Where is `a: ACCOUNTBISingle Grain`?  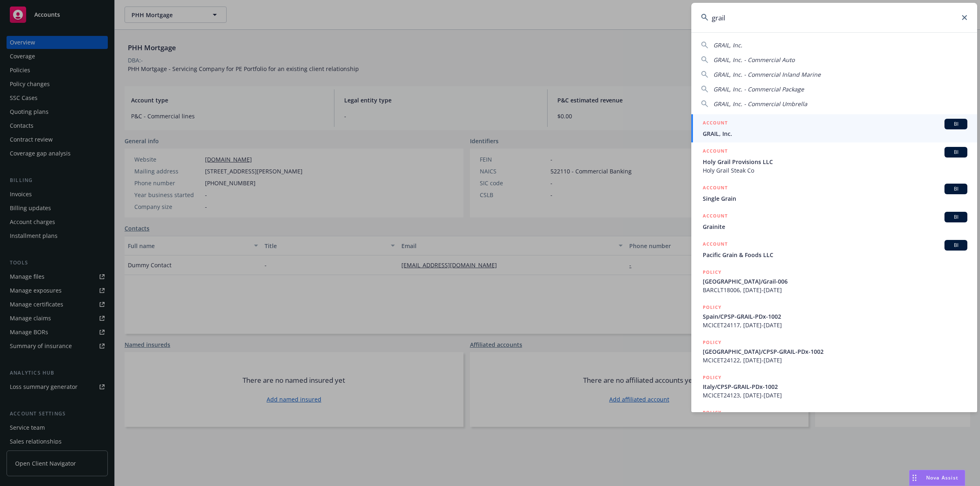 a: ACCOUNTBISingle Grain is located at coordinates (834, 193).